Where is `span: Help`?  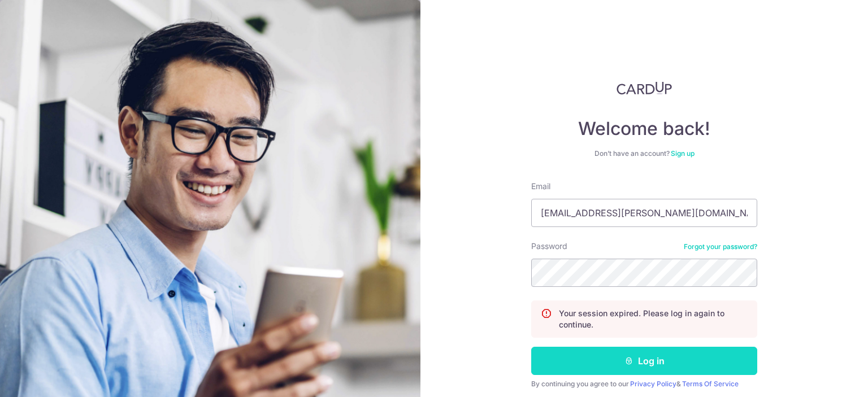 span: Help is located at coordinates (37, 13).